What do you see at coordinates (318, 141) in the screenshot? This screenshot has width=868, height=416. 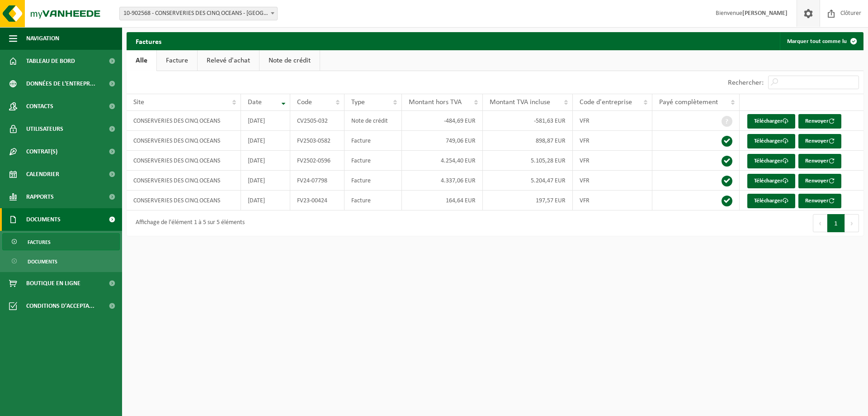 I see `td: FV2503-0582` at bounding box center [318, 141].